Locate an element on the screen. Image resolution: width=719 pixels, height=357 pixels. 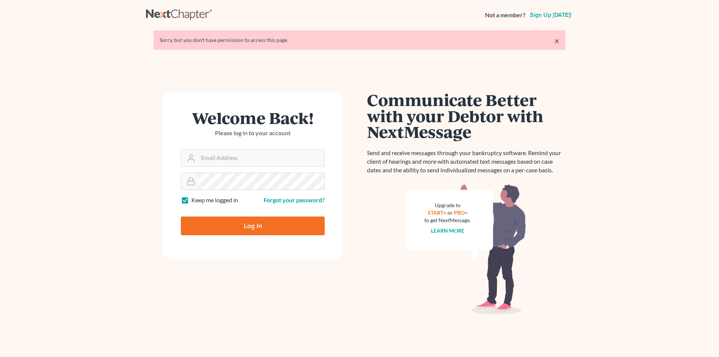
div: to get NextMessage. is located at coordinates (448, 220).